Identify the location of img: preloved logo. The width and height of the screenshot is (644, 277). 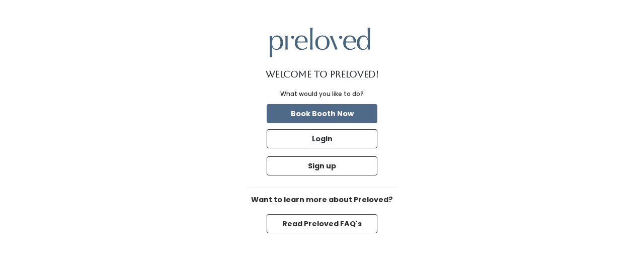
(320, 43).